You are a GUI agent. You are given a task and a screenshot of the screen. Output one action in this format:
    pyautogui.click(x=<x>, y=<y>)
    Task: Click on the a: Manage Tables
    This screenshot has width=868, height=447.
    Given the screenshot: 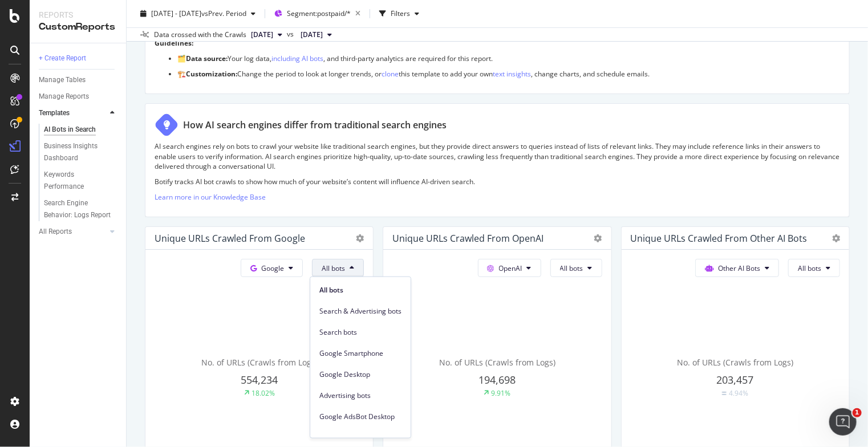 What is the action you would take?
    pyautogui.click(x=78, y=80)
    